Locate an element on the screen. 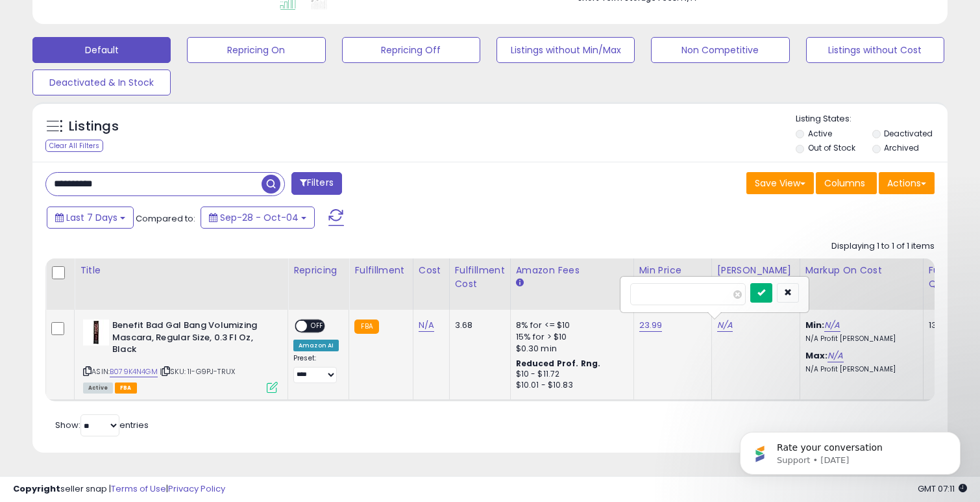  img: 31JGfwhn0nL._SL40_.jpg is located at coordinates (96, 333).